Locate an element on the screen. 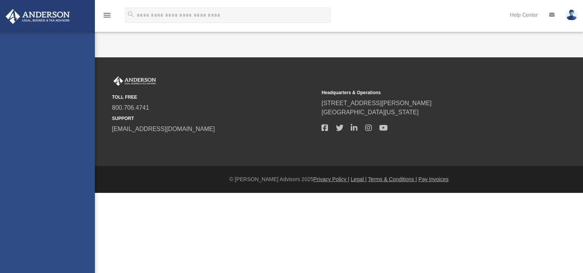  i: search is located at coordinates (131, 14).